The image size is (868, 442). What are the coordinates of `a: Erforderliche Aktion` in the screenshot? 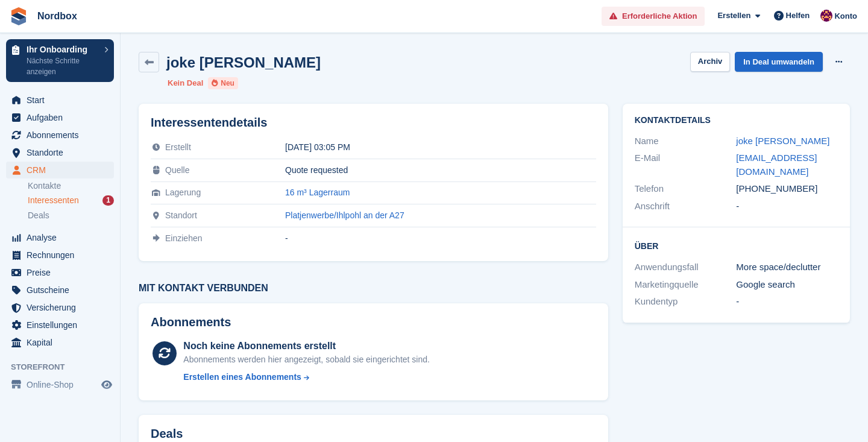 It's located at (653, 16).